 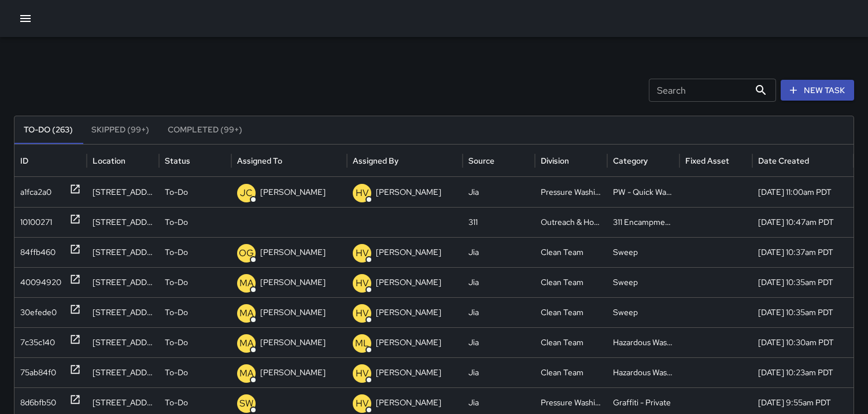 I want to click on div: Date Created, so click(x=784, y=161).